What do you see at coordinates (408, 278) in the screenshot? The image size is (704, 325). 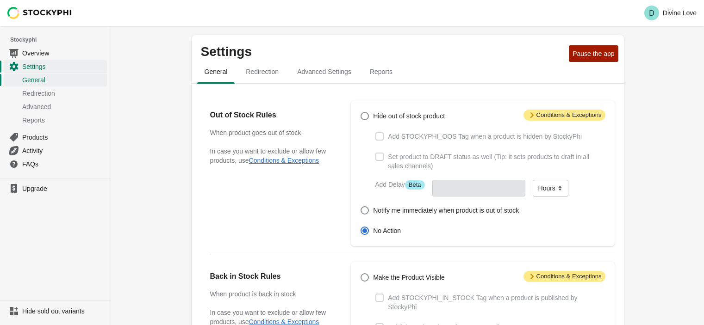 I see `span: Make the Product Visible` at bounding box center [408, 278].